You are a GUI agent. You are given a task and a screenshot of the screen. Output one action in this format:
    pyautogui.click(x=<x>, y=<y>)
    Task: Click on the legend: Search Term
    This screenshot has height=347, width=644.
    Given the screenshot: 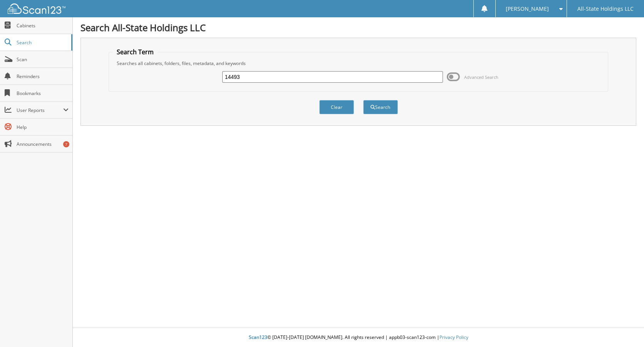 What is the action you would take?
    pyautogui.click(x=135, y=52)
    